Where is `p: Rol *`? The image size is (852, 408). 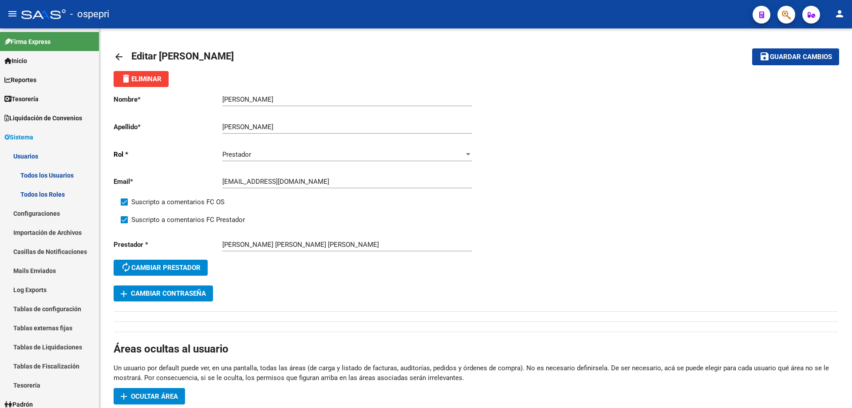 p: Rol * is located at coordinates (168, 154).